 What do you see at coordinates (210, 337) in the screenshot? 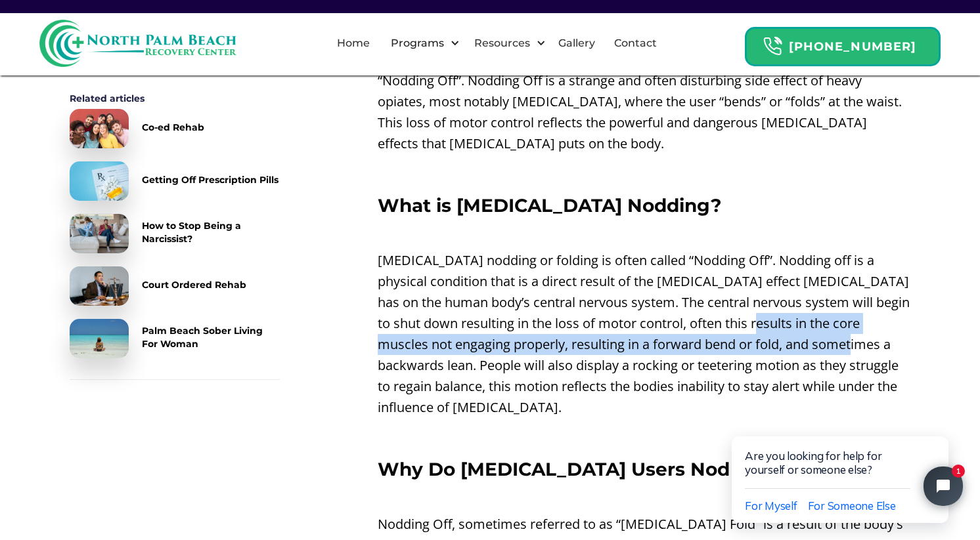
I see `div: Palm Beach Sober Living For Woman` at bounding box center [210, 337].